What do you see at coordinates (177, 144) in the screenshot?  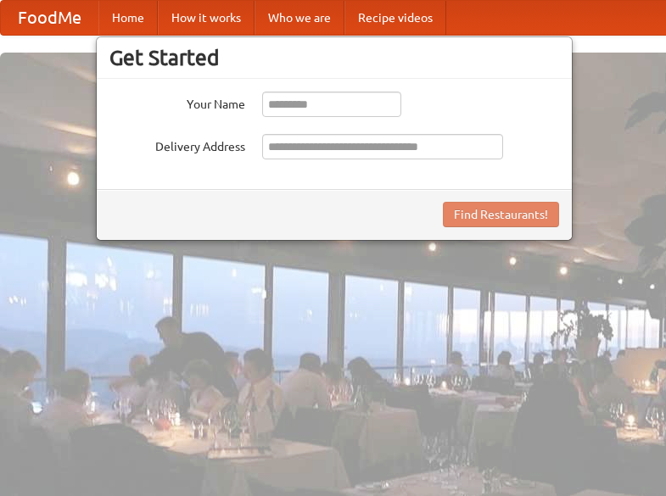 I see `label: Delivery Address` at bounding box center [177, 144].